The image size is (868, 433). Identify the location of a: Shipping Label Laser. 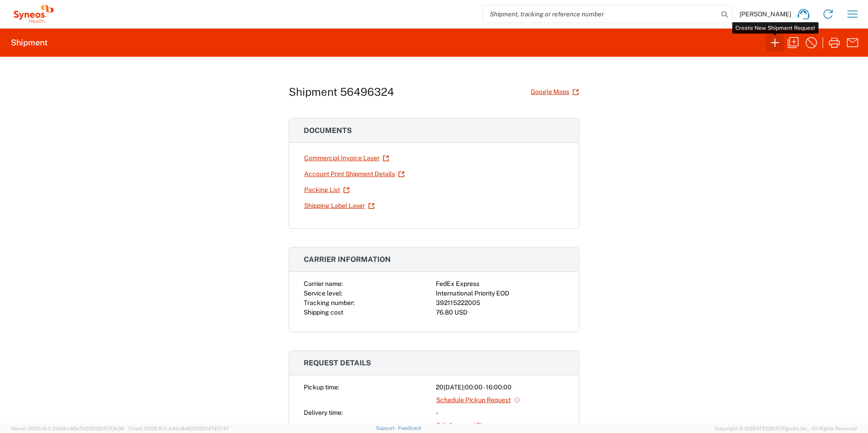
(339, 205).